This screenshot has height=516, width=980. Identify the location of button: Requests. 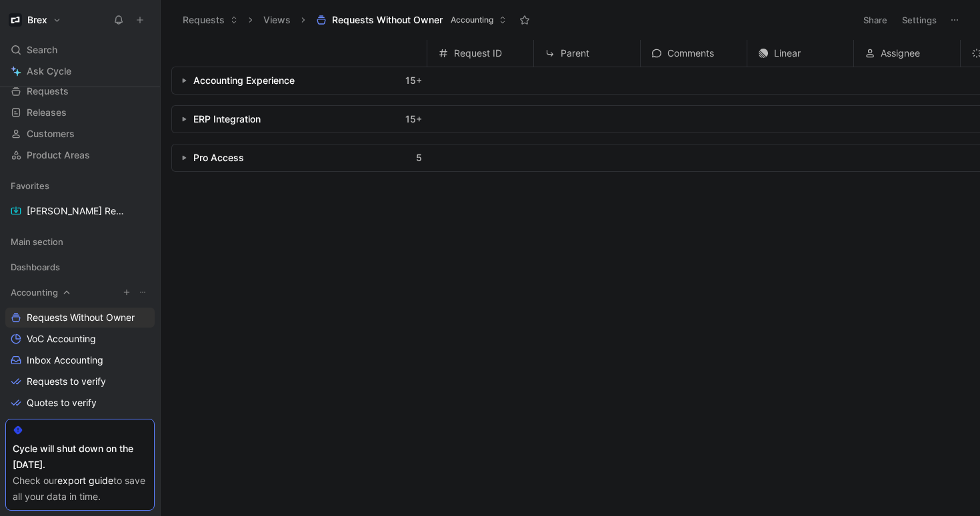
(210, 20).